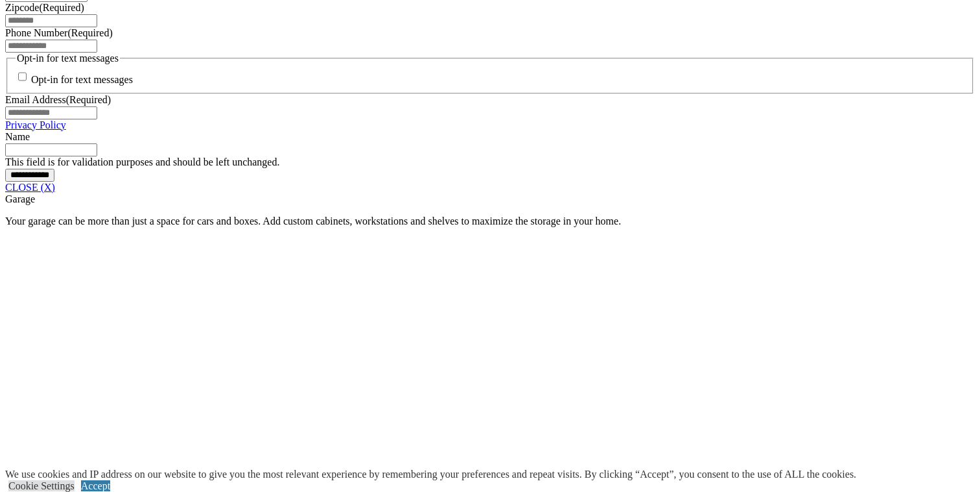 The height and width of the screenshot is (492, 980). What do you see at coordinates (95, 485) in the screenshot?
I see `a: Accept` at bounding box center [95, 485].